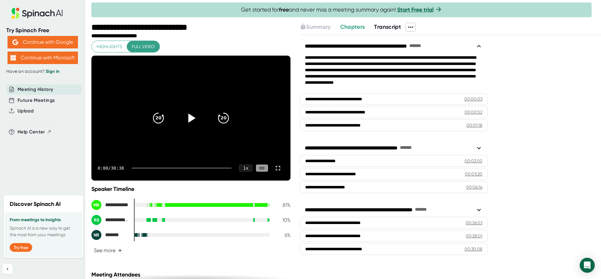  What do you see at coordinates (43, 232) in the screenshot?
I see `p: Spinach AI is a new way to get the most from your meetings` at bounding box center [43, 232].